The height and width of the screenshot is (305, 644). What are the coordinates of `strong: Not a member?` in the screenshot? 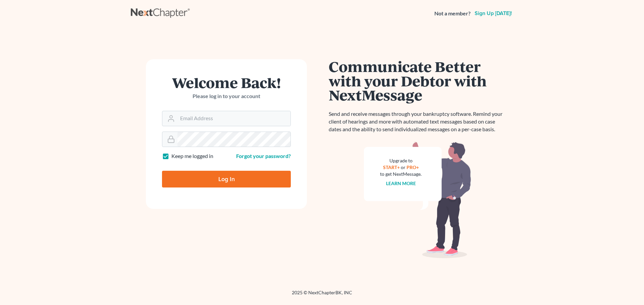 It's located at (452, 14).